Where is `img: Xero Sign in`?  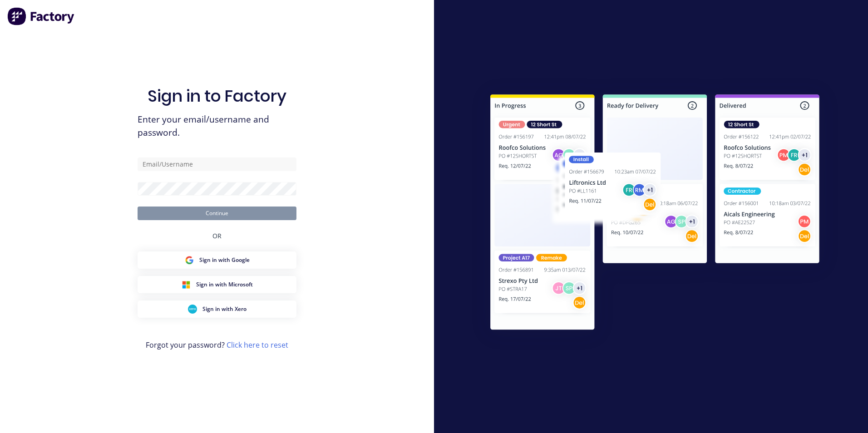
img: Xero Sign in is located at coordinates (192, 309).